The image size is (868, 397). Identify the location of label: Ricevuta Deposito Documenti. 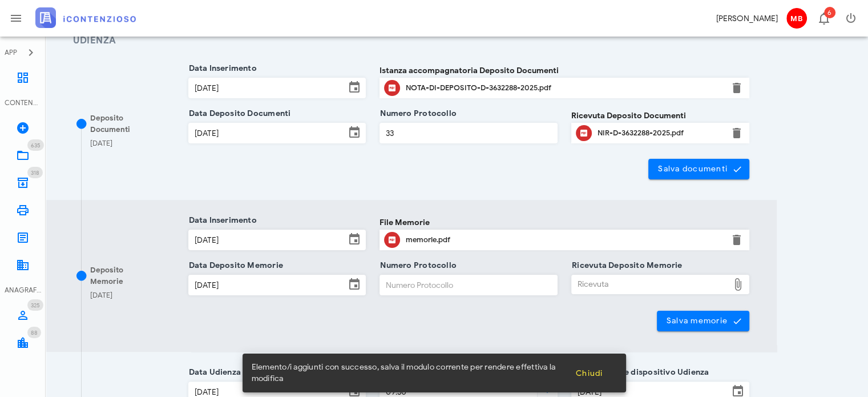
(628, 115).